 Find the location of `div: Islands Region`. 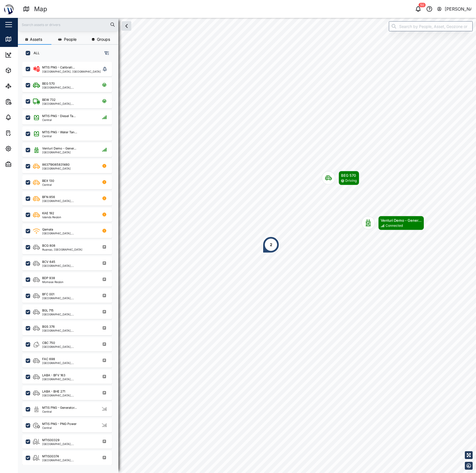

div: Islands Region is located at coordinates (52, 217).